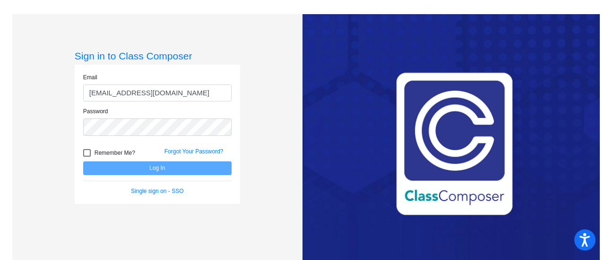  I want to click on h3: Sign in to Class Composer, so click(157, 56).